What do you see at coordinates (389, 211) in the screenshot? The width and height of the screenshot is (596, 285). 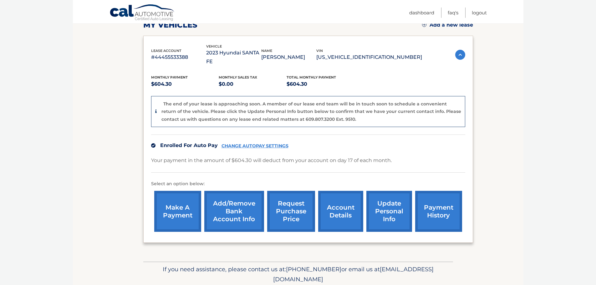 I see `a: update personal info` at bounding box center [389, 211].